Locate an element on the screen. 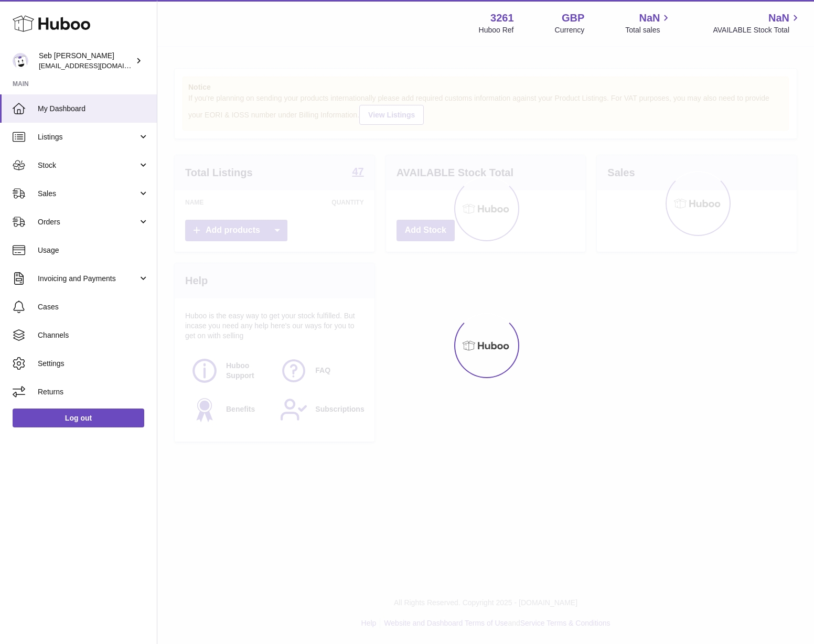  span: Listings is located at coordinates (87, 137).